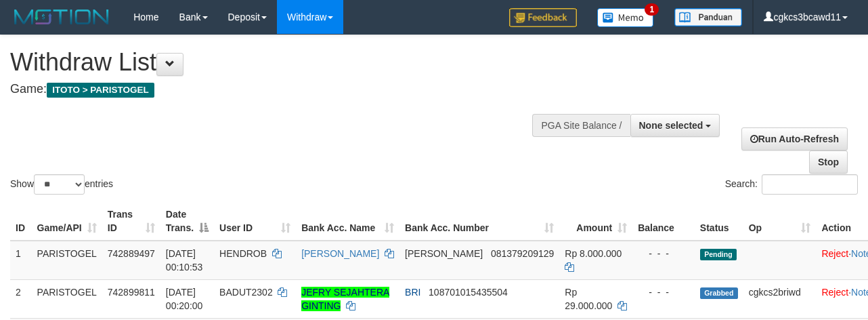 The width and height of the screenshot is (868, 320). I want to click on th: Amount: activate to sort column ascending, so click(596, 221).